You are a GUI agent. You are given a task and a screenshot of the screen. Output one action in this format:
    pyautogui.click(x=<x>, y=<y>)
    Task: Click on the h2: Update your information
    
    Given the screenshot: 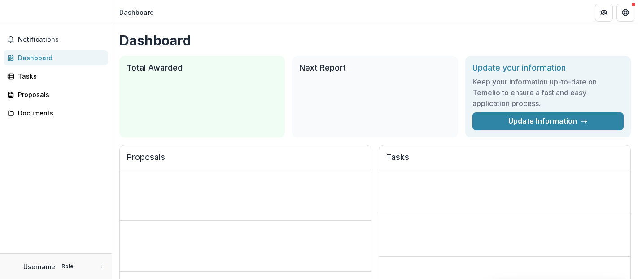 What is the action you would take?
    pyautogui.click(x=548, y=68)
    